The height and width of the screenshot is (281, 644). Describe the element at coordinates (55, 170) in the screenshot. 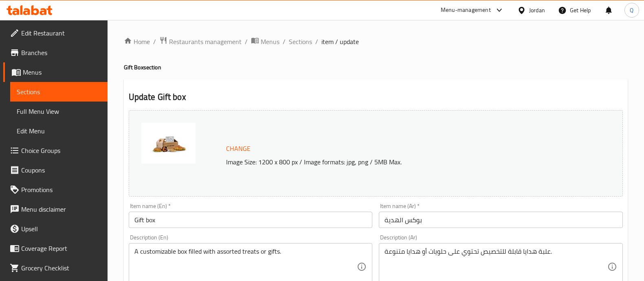

I see `a: Coupons` at that location.